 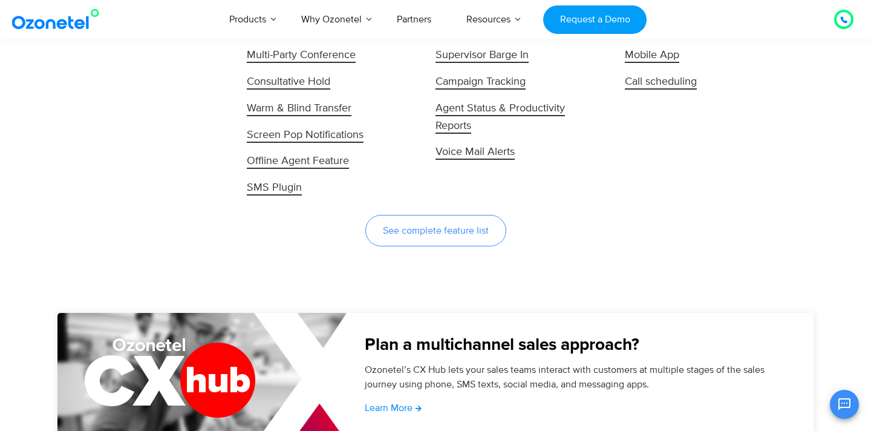 I want to click on a: Request a Demo, so click(x=595, y=19).